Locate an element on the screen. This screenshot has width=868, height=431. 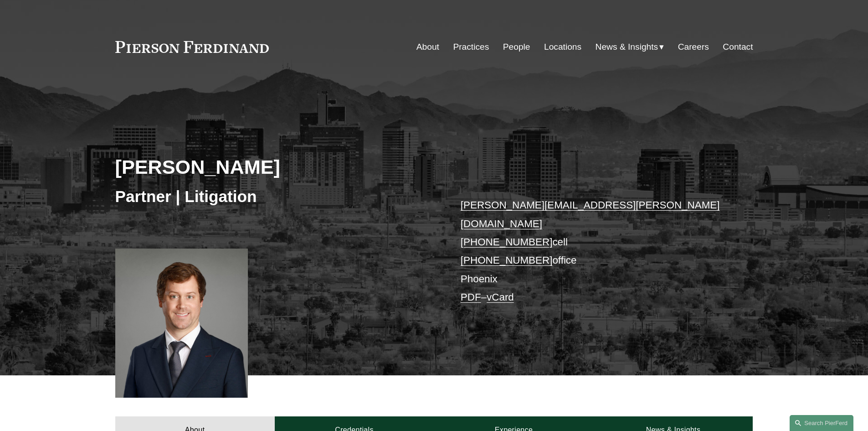
a: Locations is located at coordinates (563, 47).